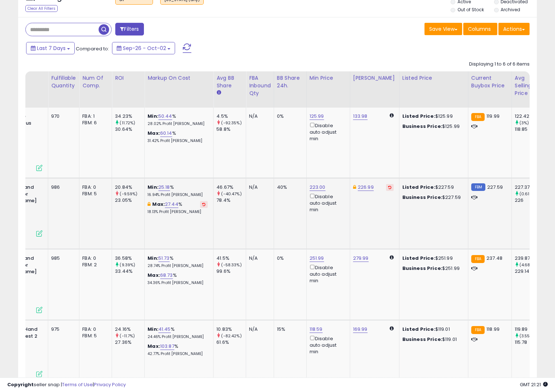 Image resolution: width=555 pixels, height=392 pixels. Describe the element at coordinates (130, 130) in the screenshot. I see `div: 30.64%` at that location.